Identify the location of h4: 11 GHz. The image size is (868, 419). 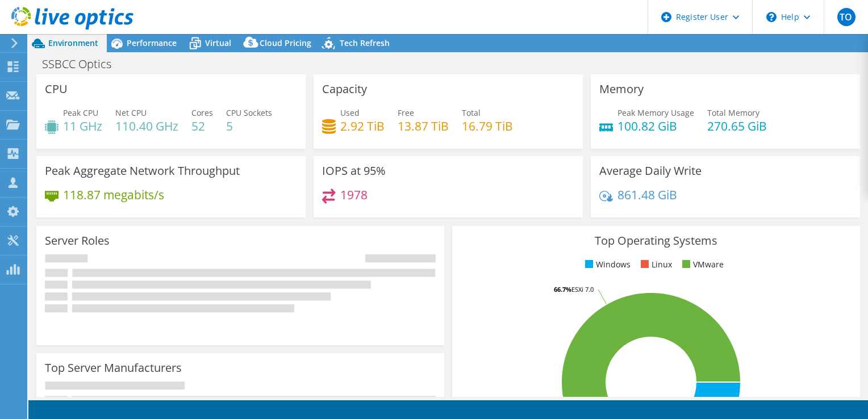
(83, 126).